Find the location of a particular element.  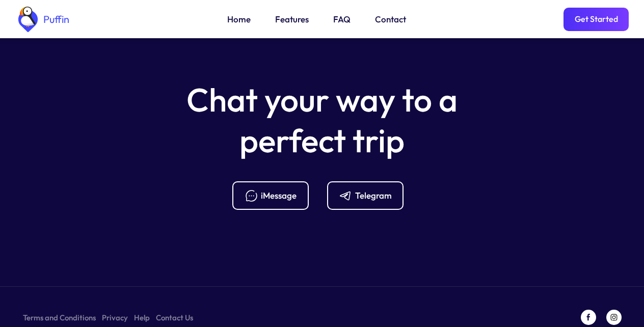

a: home is located at coordinates (42, 19).